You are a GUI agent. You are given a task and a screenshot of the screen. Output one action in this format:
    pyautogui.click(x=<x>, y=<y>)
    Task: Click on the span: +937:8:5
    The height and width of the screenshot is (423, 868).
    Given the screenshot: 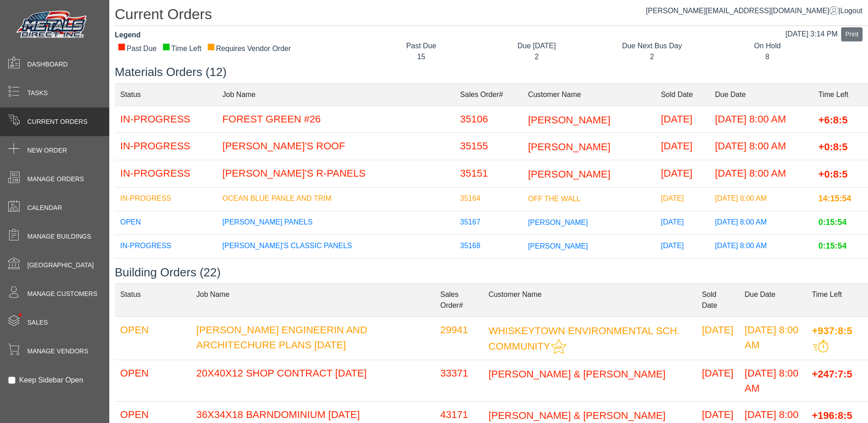 What is the action you would take?
    pyautogui.click(x=832, y=330)
    